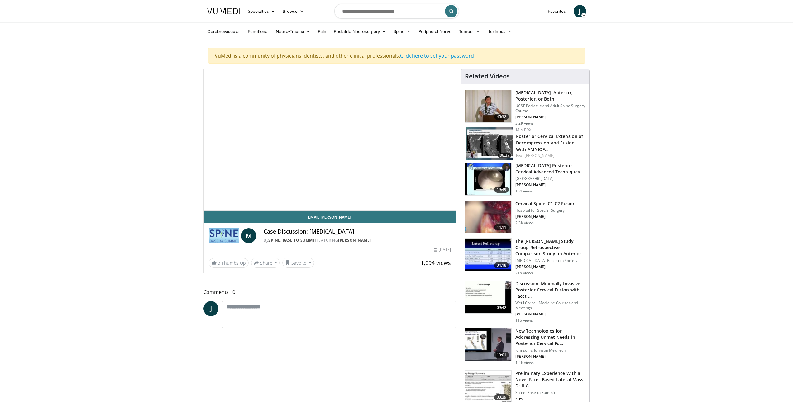 This screenshot has height=402, width=793. Describe the element at coordinates (397, 56) in the screenshot. I see `div: VuMedi is a community of physicians, dentists, and other clinical professionals.` at that location.